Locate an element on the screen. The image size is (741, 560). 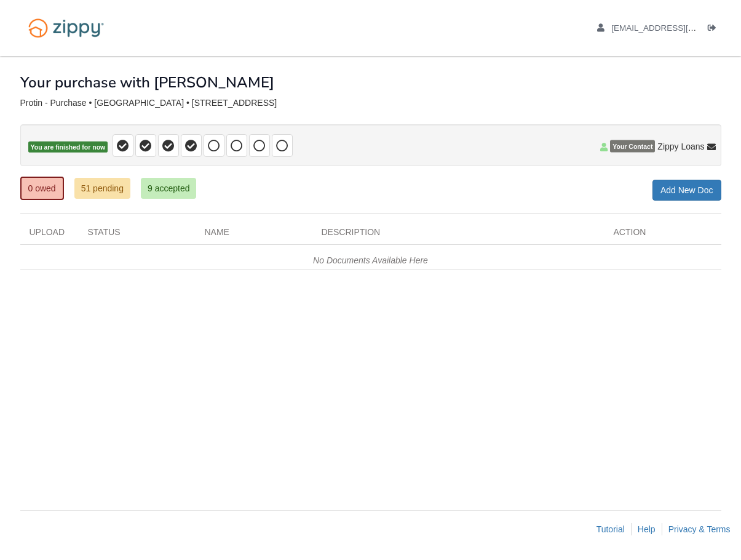
div: Upload is located at coordinates (49, 235).